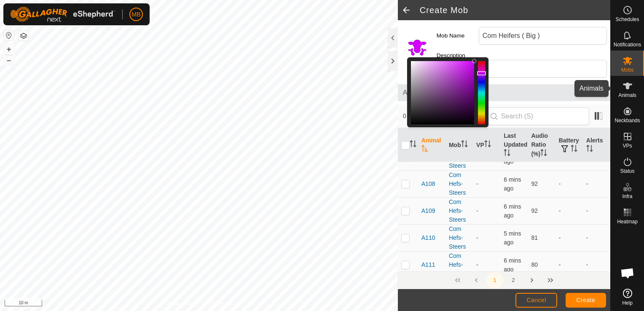  I want to click on th: VP, so click(486, 145).